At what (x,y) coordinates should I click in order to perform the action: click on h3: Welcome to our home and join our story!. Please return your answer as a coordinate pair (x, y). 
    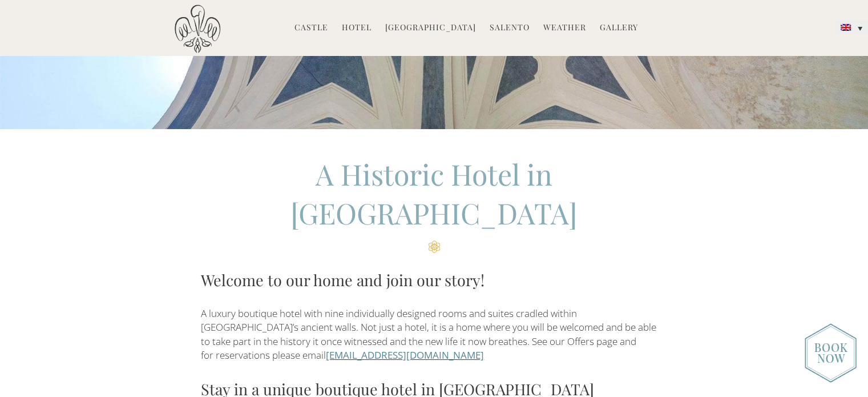
    Looking at the image, I should click on (434, 280).